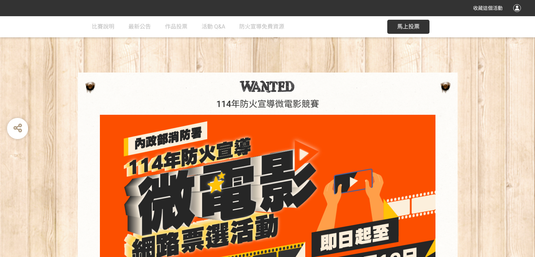 Image resolution: width=535 pixels, height=257 pixels. What do you see at coordinates (409, 26) in the screenshot?
I see `span: 馬上投票` at bounding box center [409, 26].